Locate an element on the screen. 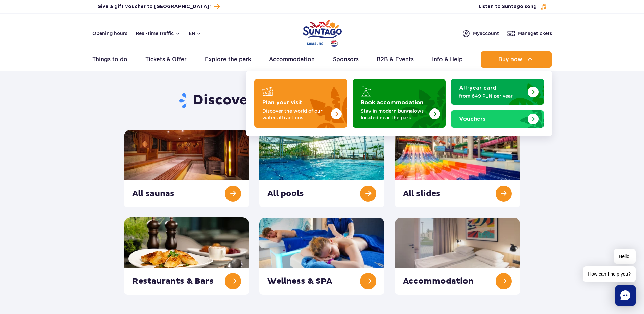 The width and height of the screenshot is (644, 314). a: Plan your visit is located at coordinates (301, 103).